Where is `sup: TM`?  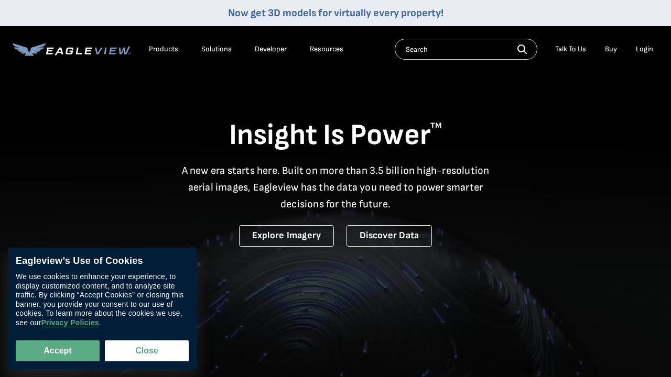
sup: TM is located at coordinates (436, 126).